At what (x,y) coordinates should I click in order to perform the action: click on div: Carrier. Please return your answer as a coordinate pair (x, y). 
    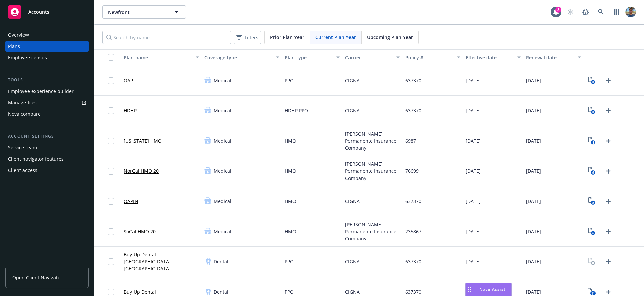
    Looking at the image, I should click on (369, 57).